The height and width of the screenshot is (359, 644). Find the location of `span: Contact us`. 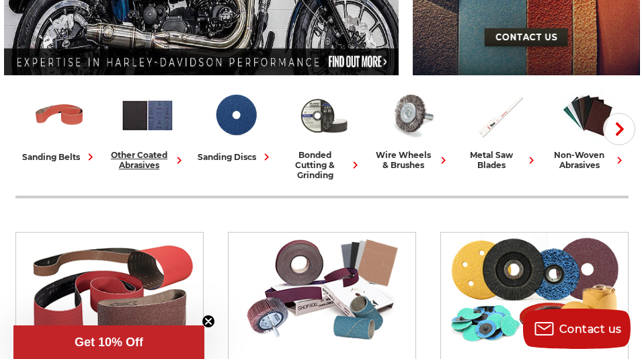

span: Contact us is located at coordinates (590, 328).